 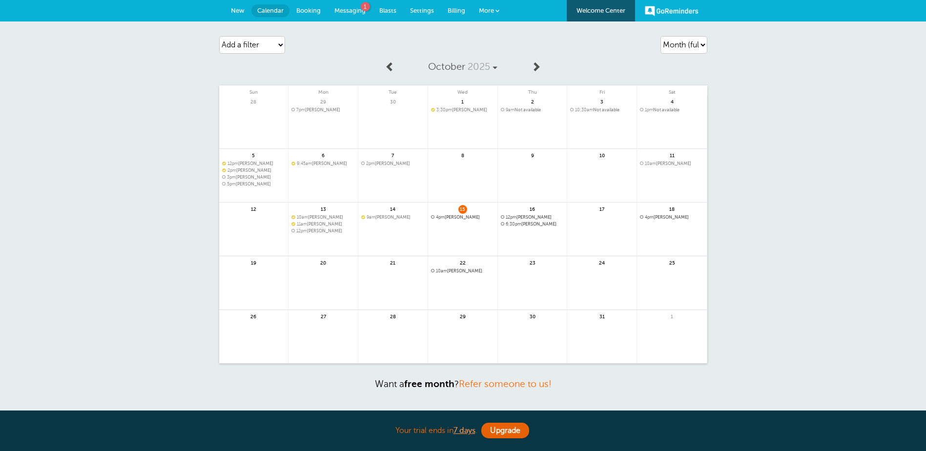 What do you see at coordinates (456, 10) in the screenshot?
I see `span: Billing` at bounding box center [456, 10].